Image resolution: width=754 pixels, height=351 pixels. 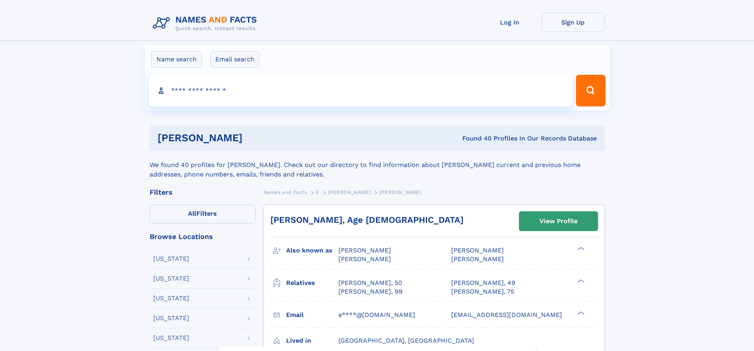 What do you see at coordinates (558, 221) in the screenshot?
I see `a: View Profile` at bounding box center [558, 221].